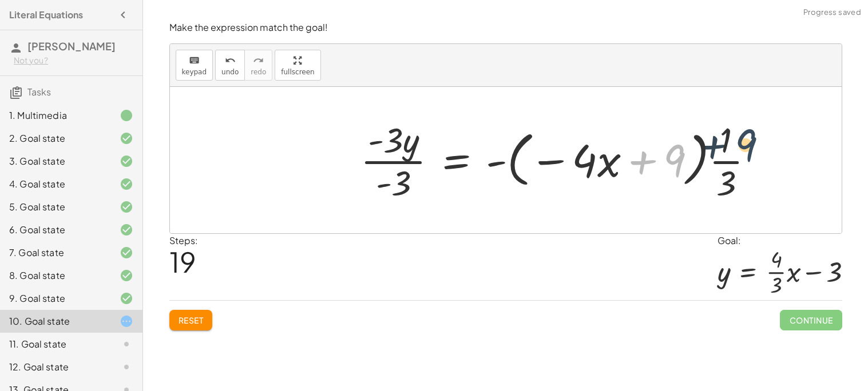 Image resolution: width=868 pixels, height=391 pixels. What do you see at coordinates (55, 252) in the screenshot?
I see `div: 7. Goal state` at bounding box center [55, 252].